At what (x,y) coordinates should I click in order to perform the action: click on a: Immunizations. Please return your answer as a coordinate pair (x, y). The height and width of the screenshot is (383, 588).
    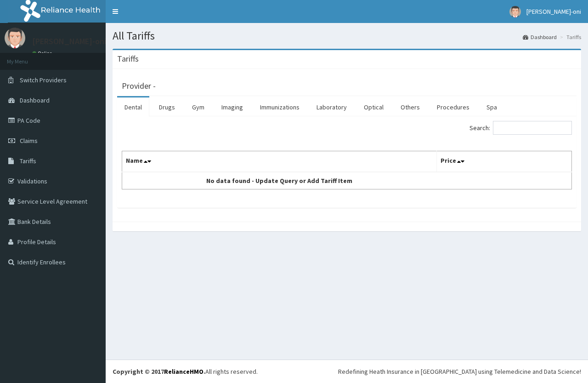
    Looking at the image, I should click on (280, 107).